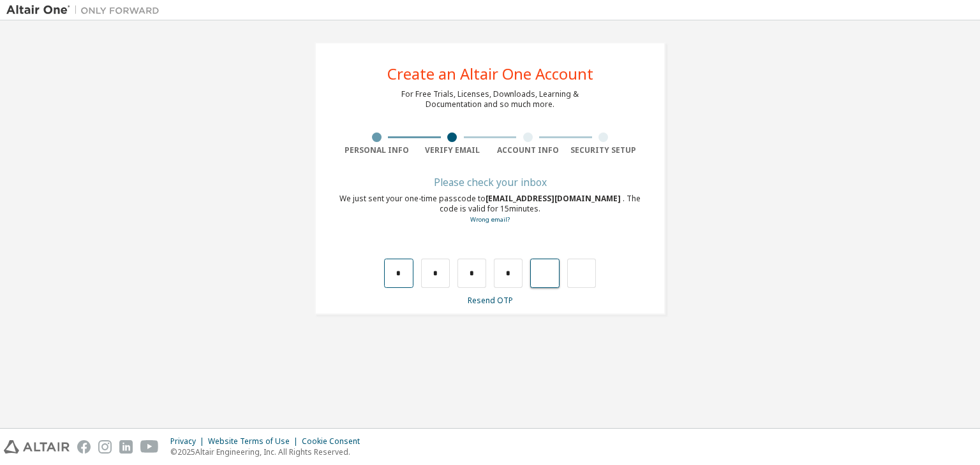  What do you see at coordinates (490, 100) in the screenshot?
I see `div: For Free Trials, Licenses, Downloads, Learning & Documentation and so much more.` at bounding box center [490, 100].